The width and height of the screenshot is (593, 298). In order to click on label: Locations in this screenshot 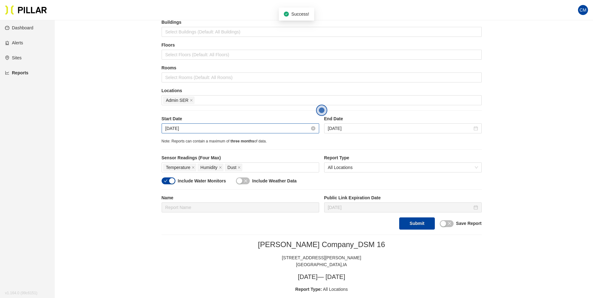, I will do `click(322, 91)`.